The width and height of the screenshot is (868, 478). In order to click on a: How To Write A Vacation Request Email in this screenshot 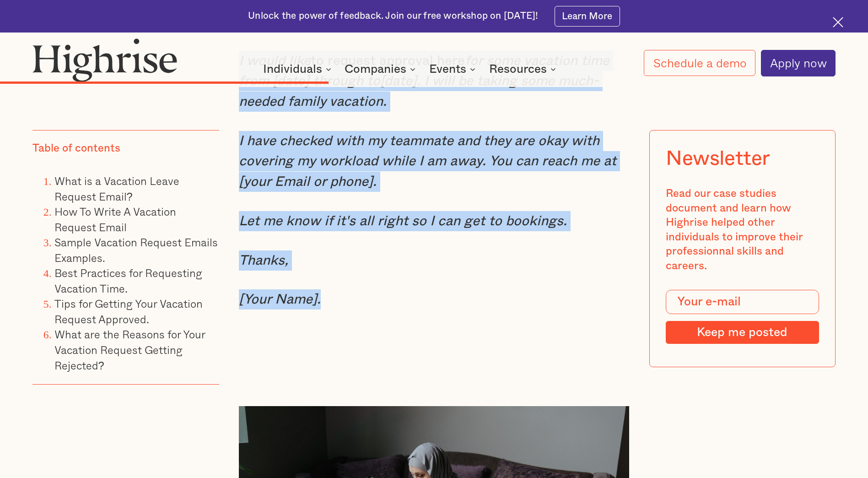, I will do `click(115, 218)`.